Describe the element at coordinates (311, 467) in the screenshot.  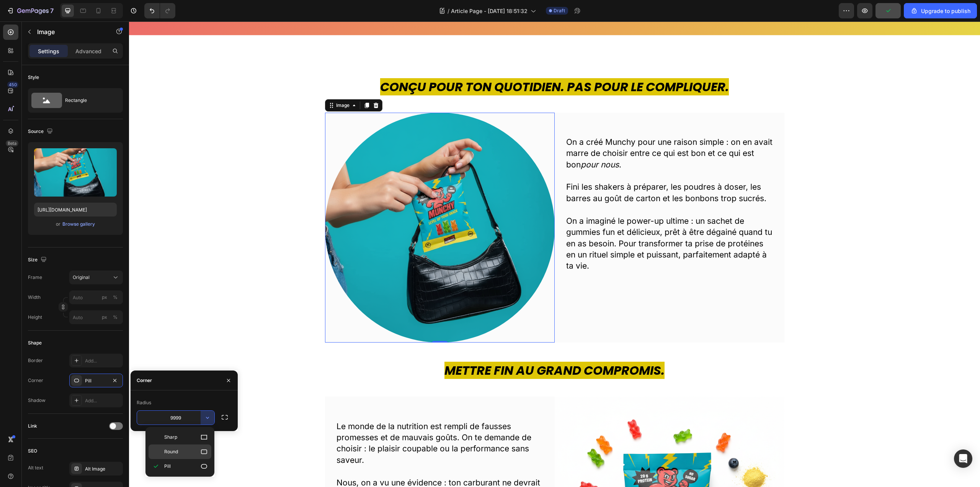
I see `p: Nous, on a vu une évidence : ton carburant ne devrait pas être une punition pour tes papilles.` at that location.